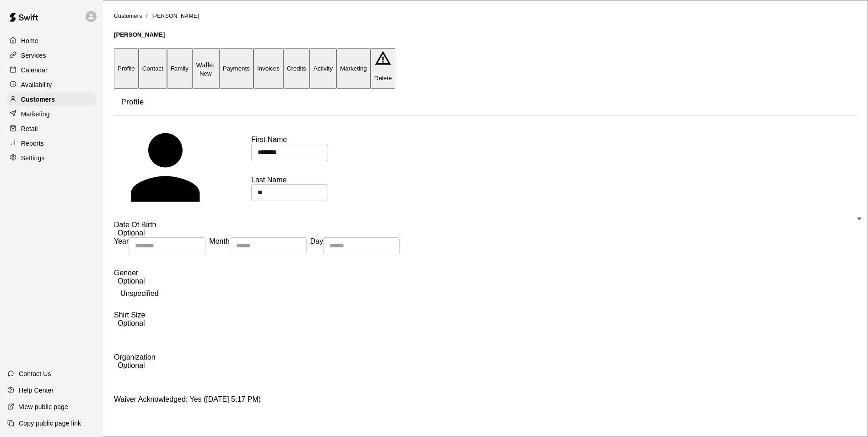 The height and width of the screenshot is (437, 868). I want to click on p: Copy public page link, so click(50, 423).